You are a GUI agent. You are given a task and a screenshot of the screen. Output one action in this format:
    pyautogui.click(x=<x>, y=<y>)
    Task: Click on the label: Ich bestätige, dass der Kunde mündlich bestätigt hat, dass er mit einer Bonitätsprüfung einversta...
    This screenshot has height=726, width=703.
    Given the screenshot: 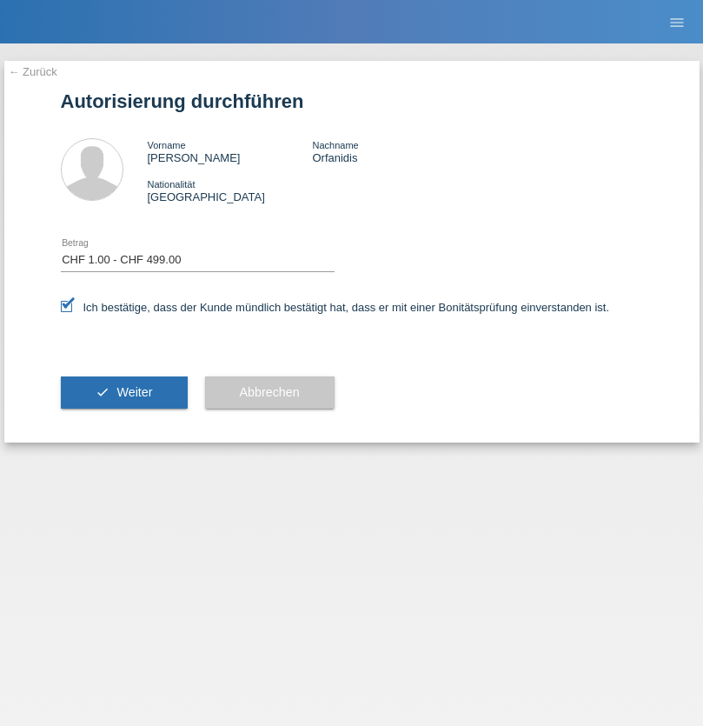 What is the action you would take?
    pyautogui.click(x=336, y=307)
    